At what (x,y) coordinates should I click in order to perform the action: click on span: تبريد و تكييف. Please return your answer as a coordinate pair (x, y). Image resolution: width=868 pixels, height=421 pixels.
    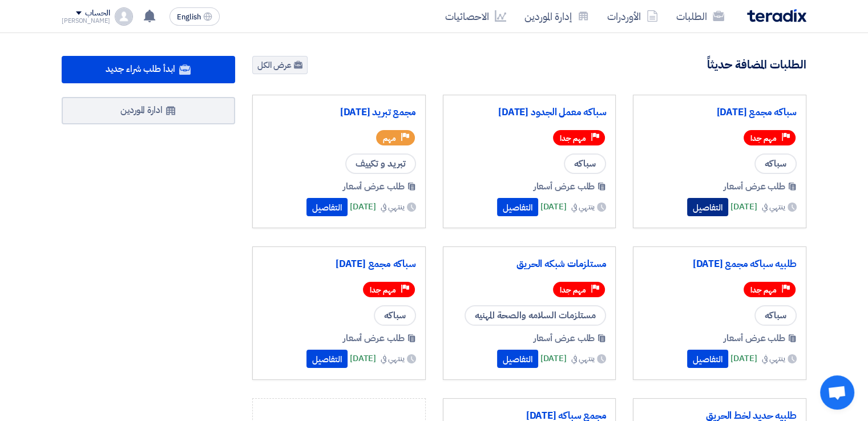
    Looking at the image, I should click on (381, 163).